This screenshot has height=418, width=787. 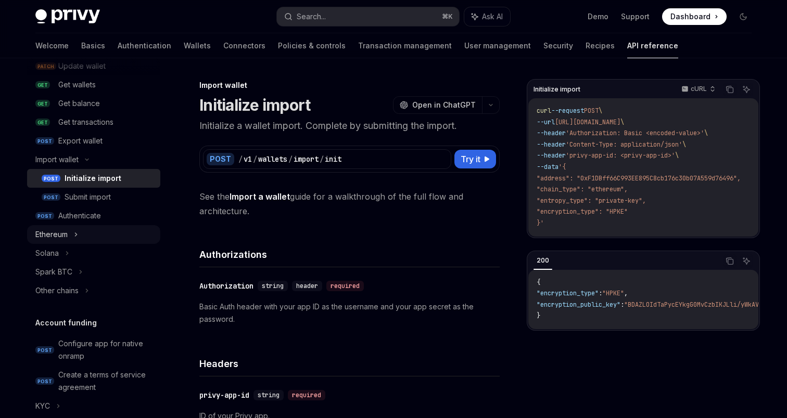 What do you see at coordinates (694, 17) in the screenshot?
I see `a: Dashboard` at bounding box center [694, 17].